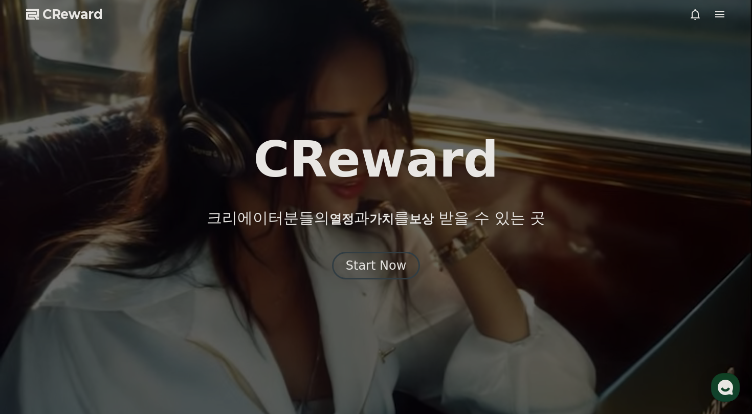 This screenshot has height=414, width=752. I want to click on button: Start Now, so click(376, 266).